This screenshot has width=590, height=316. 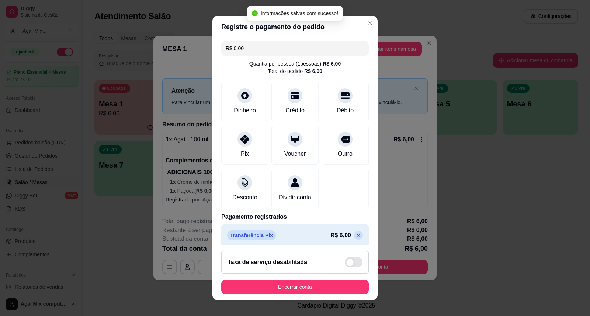 I want to click on p: Pagamento registrados, so click(x=295, y=217).